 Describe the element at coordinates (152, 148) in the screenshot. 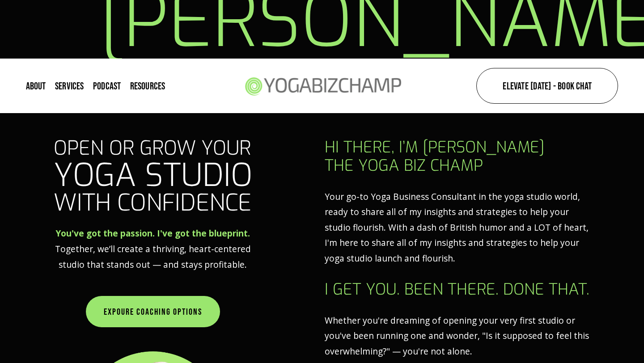

I see `span: Open or Grow Your` at that location.